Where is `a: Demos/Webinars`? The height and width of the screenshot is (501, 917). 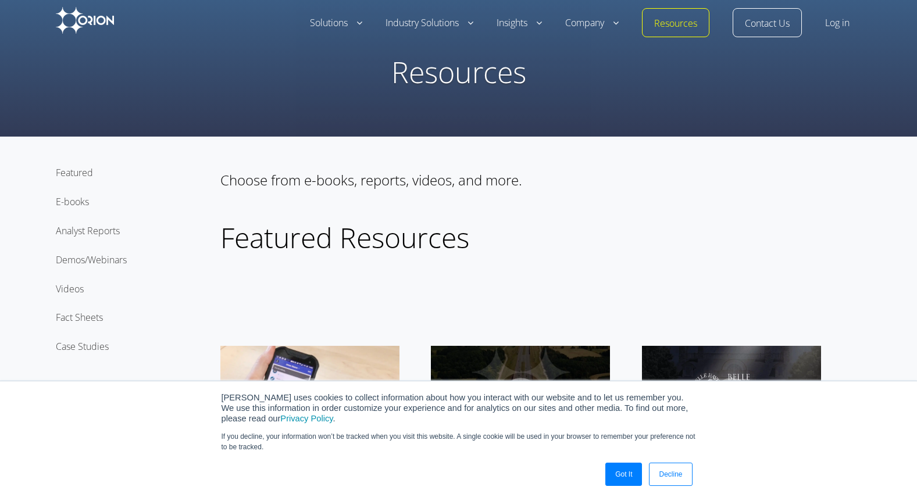 a: Demos/Webinars is located at coordinates (91, 260).